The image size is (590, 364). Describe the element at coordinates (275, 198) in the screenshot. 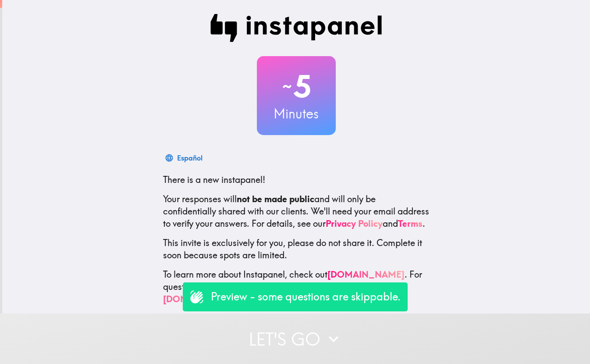

I see `b: not be made public` at that location.